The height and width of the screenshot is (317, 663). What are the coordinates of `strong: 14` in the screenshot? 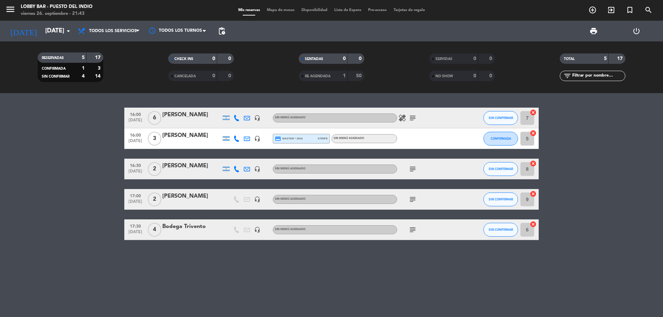 It's located at (98, 76).